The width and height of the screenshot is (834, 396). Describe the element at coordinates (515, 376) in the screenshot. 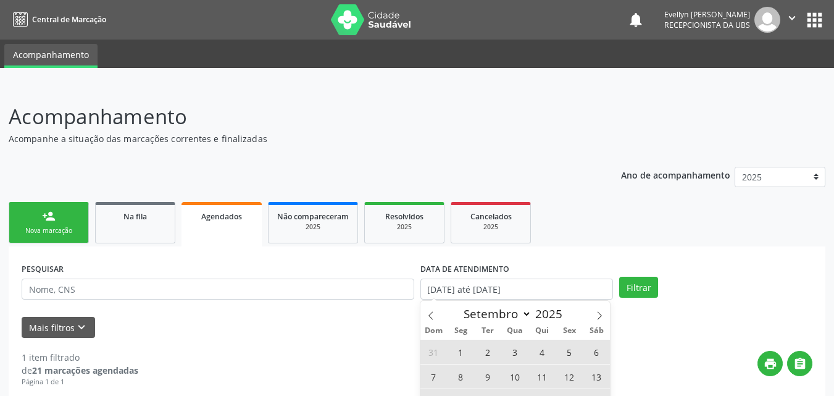

I see `span: Setembro 10, 2025` at that location.